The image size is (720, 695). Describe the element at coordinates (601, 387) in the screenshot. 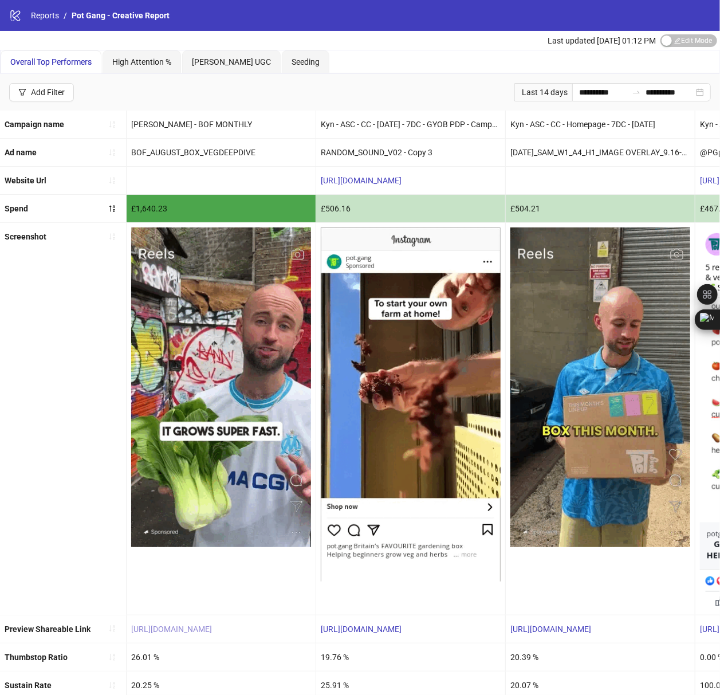

I see `img: Screenshot 120226715064490656` at that location.